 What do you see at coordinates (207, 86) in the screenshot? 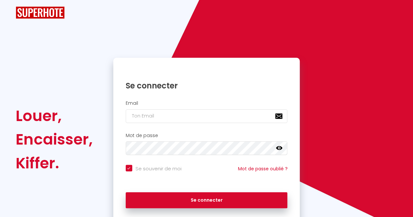
I see `h1: Se connecter` at bounding box center [207, 86].